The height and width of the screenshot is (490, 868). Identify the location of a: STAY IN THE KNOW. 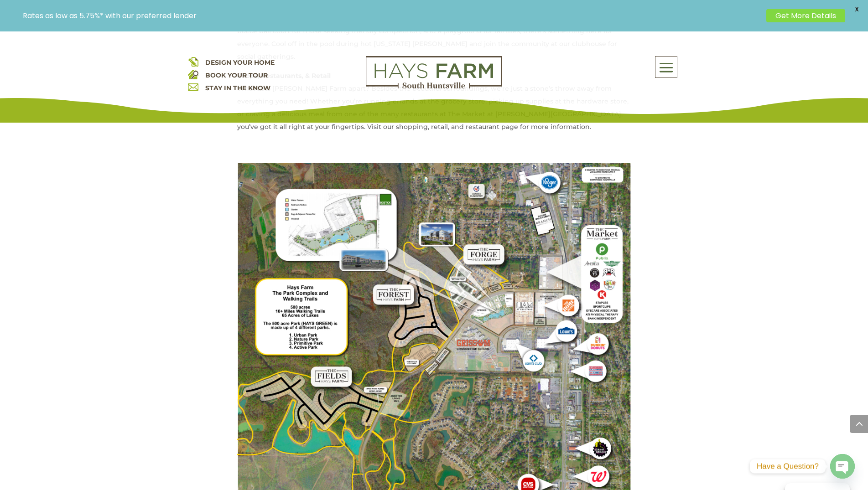
(238, 88).